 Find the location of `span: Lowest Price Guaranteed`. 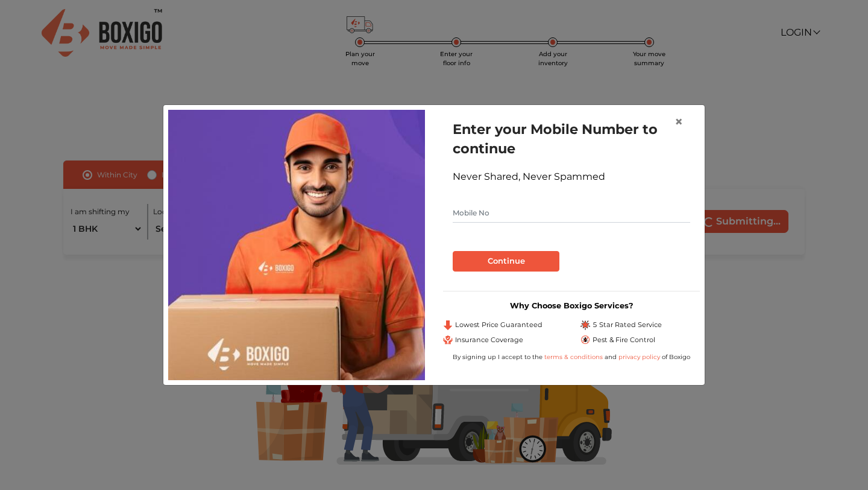

span: Lowest Price Guaranteed is located at coordinates (499, 325).